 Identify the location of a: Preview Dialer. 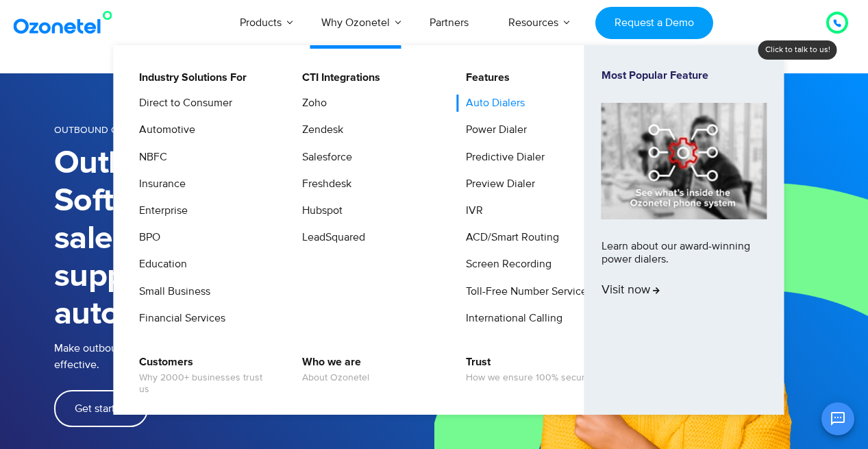
(497, 183).